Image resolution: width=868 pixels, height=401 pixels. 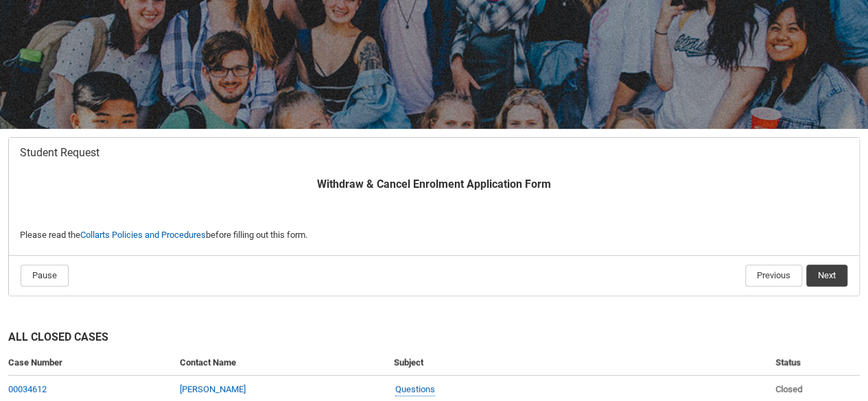 What do you see at coordinates (434, 235) in the screenshot?
I see `p: Please read the before filling out this form.` at bounding box center [434, 235].